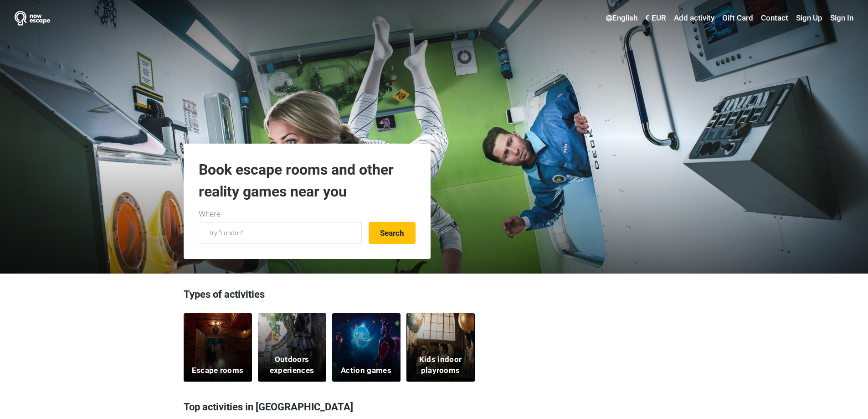 The image size is (868, 419). Describe the element at coordinates (210, 214) in the screenshot. I see `label: Where` at that location.